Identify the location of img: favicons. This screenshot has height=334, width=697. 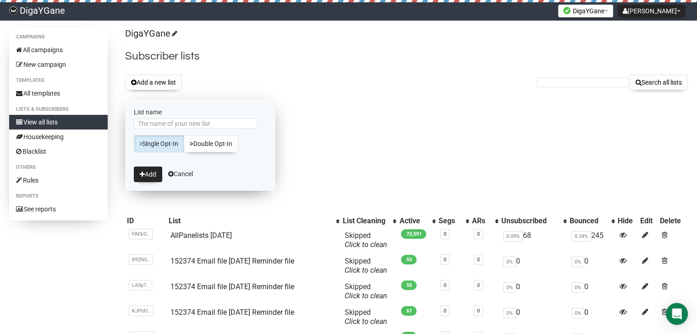
(567, 11).